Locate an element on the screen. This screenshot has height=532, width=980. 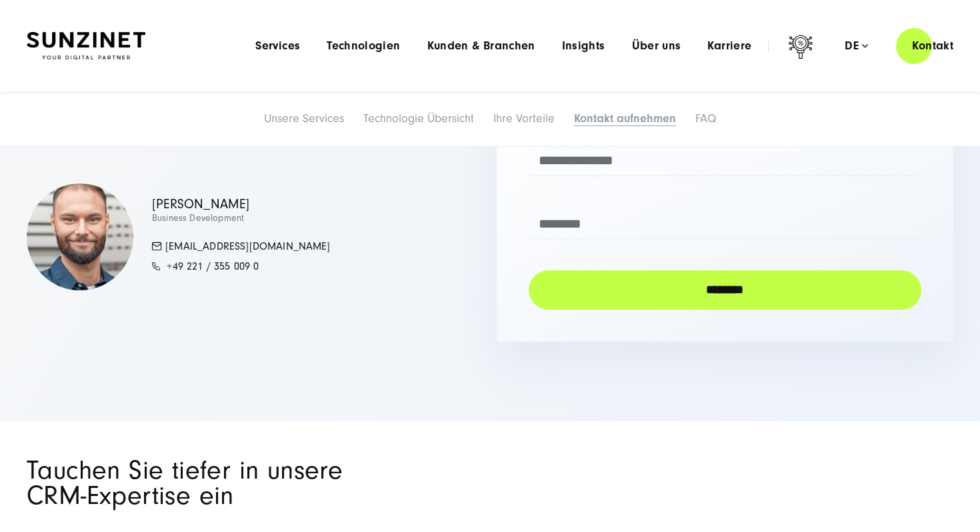
span: Insights is located at coordinates (583, 46).